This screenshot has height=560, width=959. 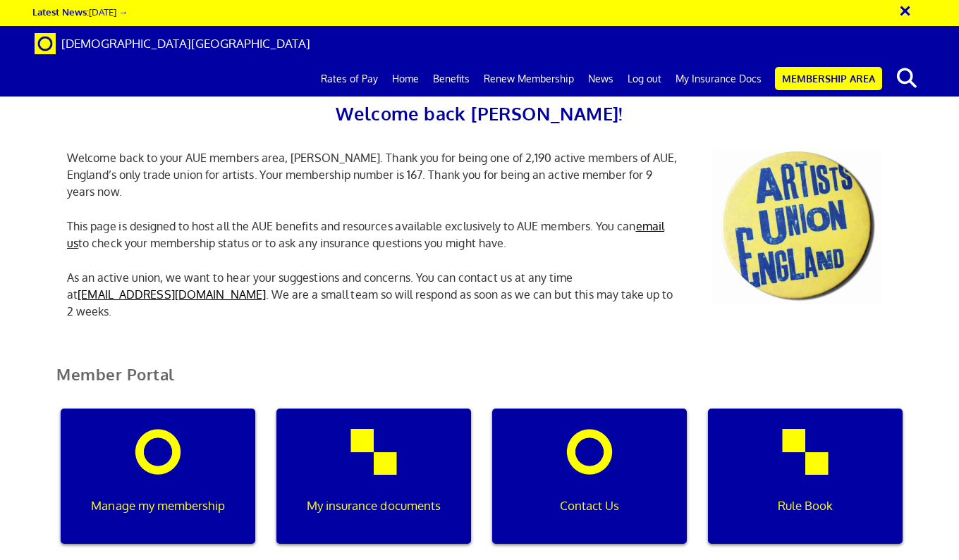 What do you see at coordinates (158, 506) in the screenshot?
I see `p: Manage my membership` at bounding box center [158, 506].